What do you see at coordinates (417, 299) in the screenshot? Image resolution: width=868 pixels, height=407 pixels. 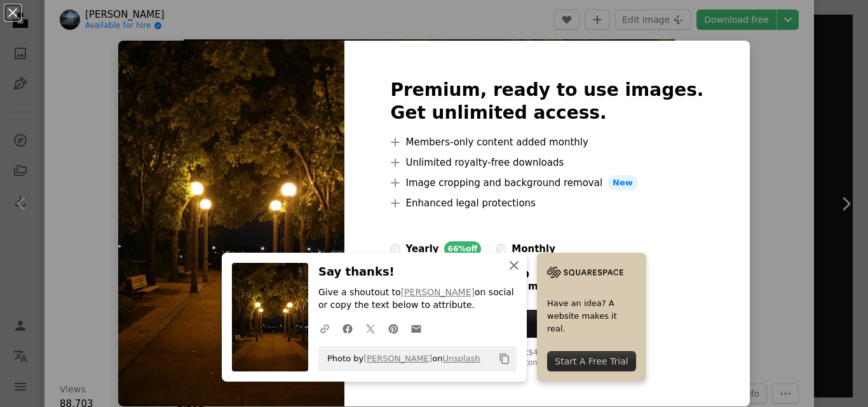 I see `p: Give a shoutout to on social or copy the text below to attribute.` at bounding box center [417, 299].